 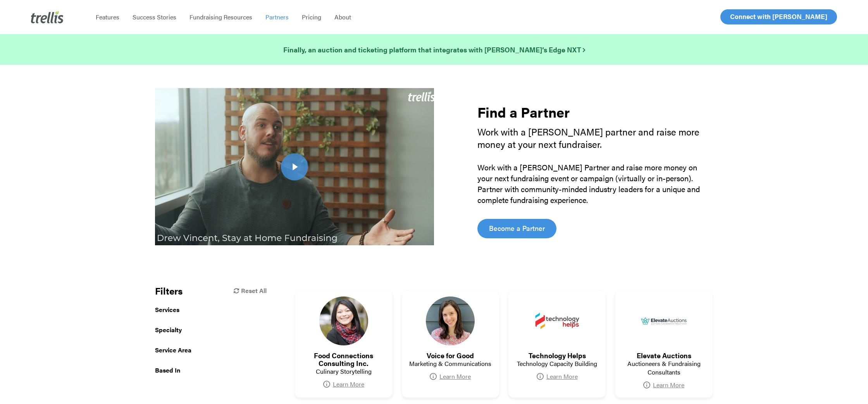 I want to click on strong: Voice for Good, so click(x=450, y=355).